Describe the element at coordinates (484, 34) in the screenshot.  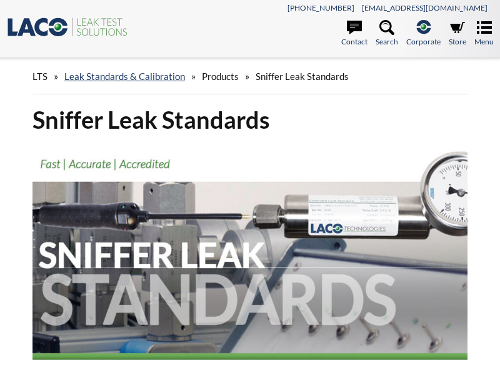
I see `a: Menu` at that location.